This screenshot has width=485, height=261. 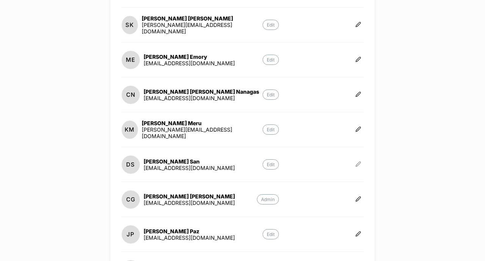 I want to click on p: CG, so click(x=131, y=199).